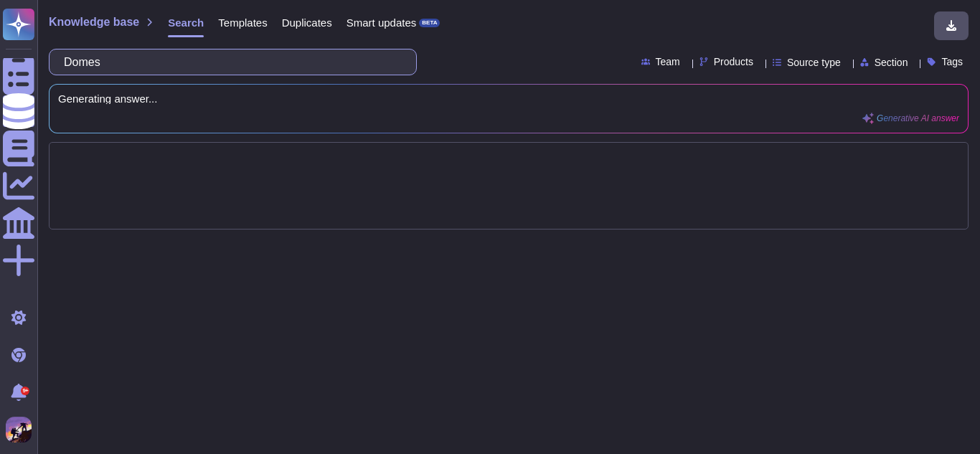 The image size is (980, 454). What do you see at coordinates (918, 118) in the screenshot?
I see `span: Generative AI answer` at bounding box center [918, 118].